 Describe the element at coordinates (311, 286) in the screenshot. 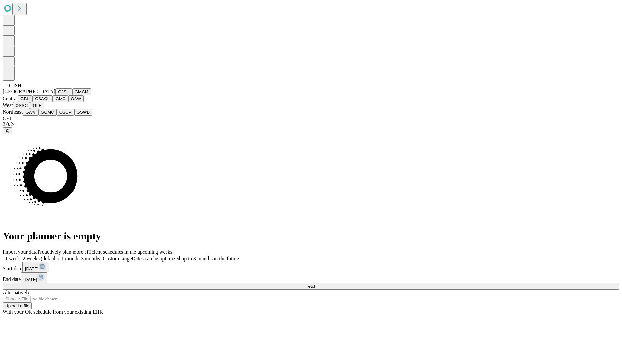

I see `span: Fetch` at that location.